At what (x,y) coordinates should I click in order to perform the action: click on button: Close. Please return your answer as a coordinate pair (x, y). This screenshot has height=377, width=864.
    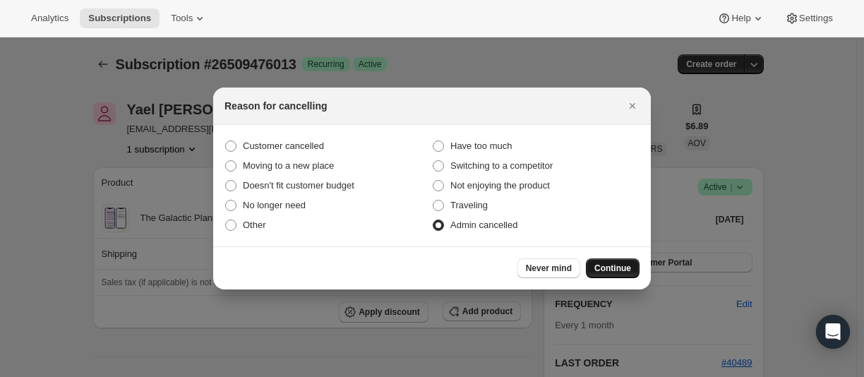
    Looking at the image, I should click on (632, 106).